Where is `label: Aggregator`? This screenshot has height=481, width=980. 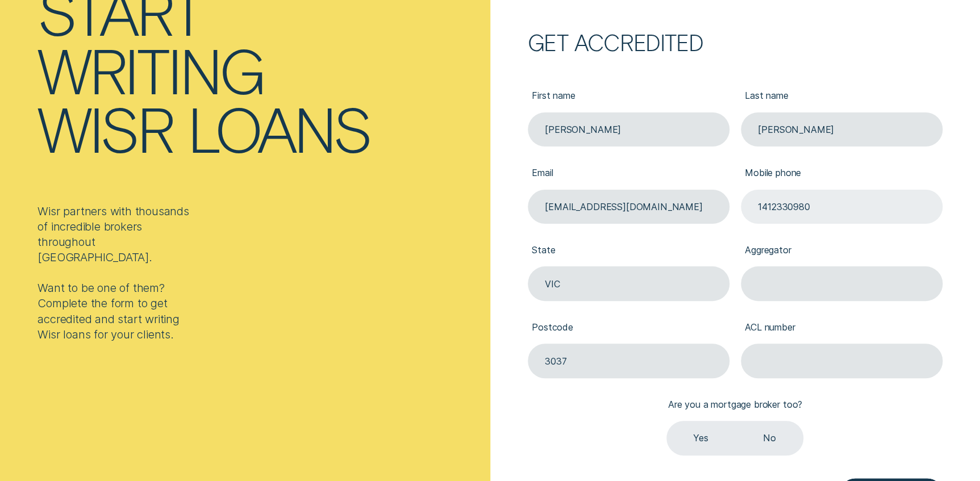
label: Aggregator is located at coordinates (841, 251).